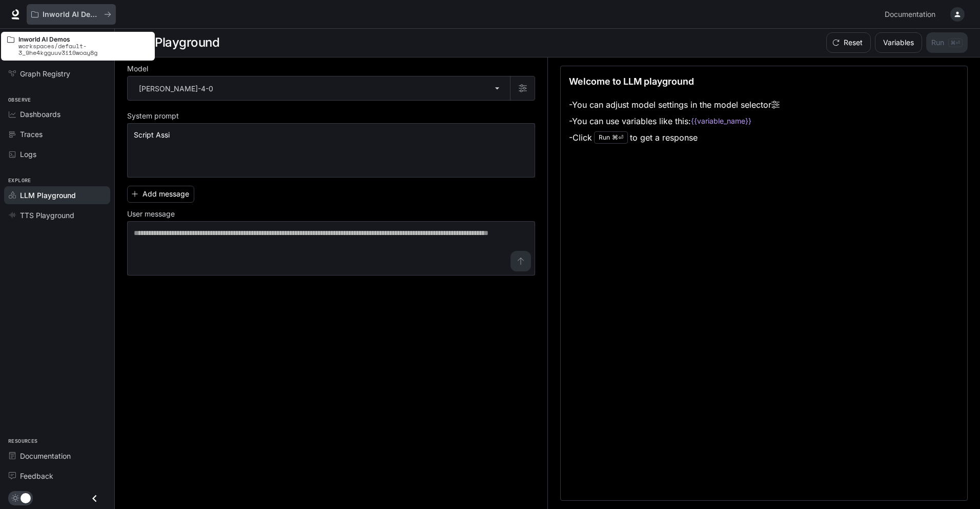  What do you see at coordinates (37, 475) in the screenshot?
I see `span: Feedback` at bounding box center [37, 475].